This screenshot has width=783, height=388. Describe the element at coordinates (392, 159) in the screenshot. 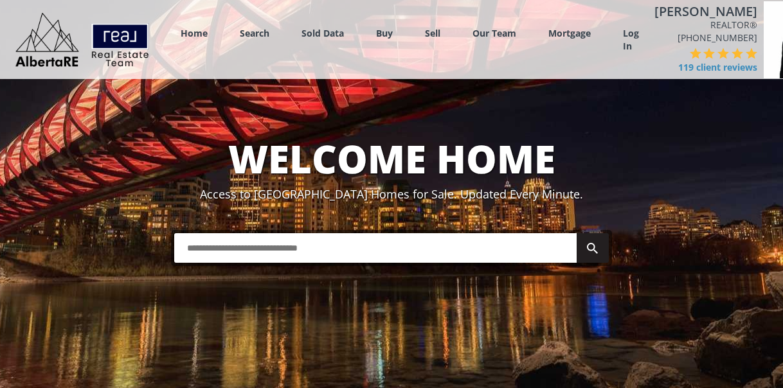

I see `h1: WELCOME HOME` at that location.